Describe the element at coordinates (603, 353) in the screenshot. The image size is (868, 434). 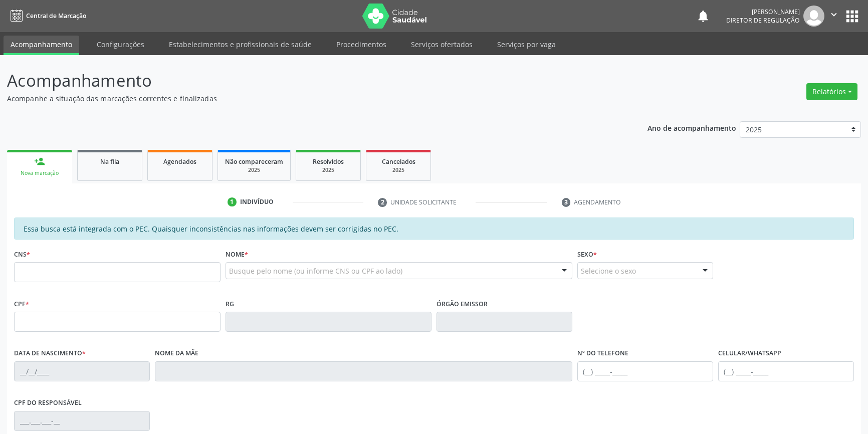
I see `label: Nº do Telefone` at that location.